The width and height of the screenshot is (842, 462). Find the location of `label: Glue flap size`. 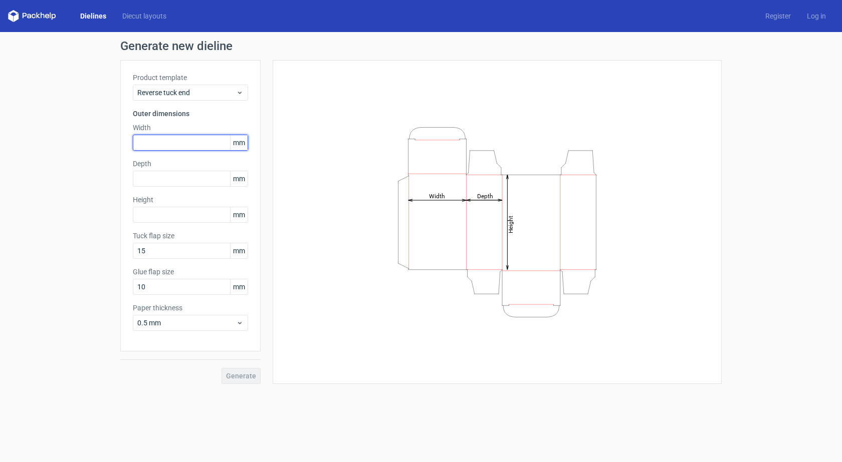

label: Glue flap size is located at coordinates (190, 272).